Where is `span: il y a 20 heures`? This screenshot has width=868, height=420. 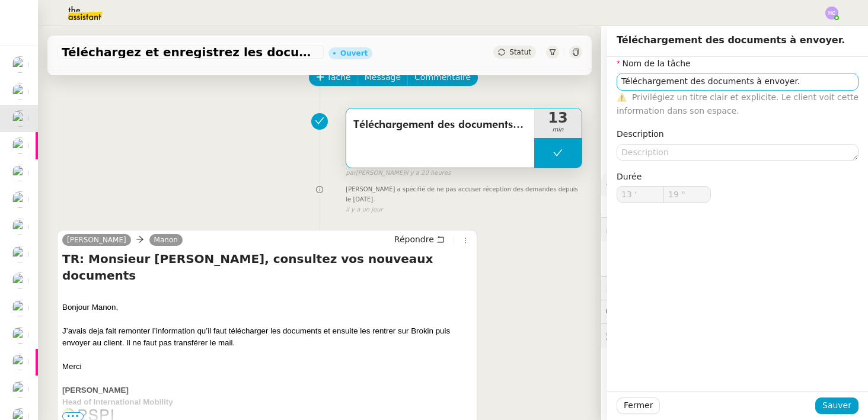 span: il y a 20 heures is located at coordinates (427, 173).